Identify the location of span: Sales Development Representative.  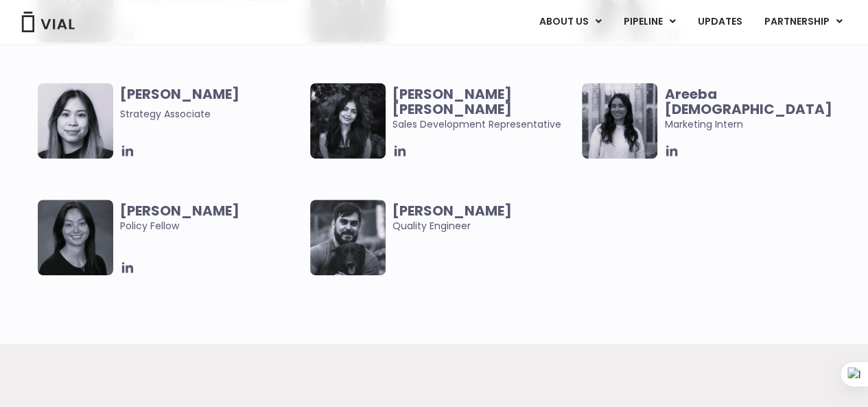
(484, 109).